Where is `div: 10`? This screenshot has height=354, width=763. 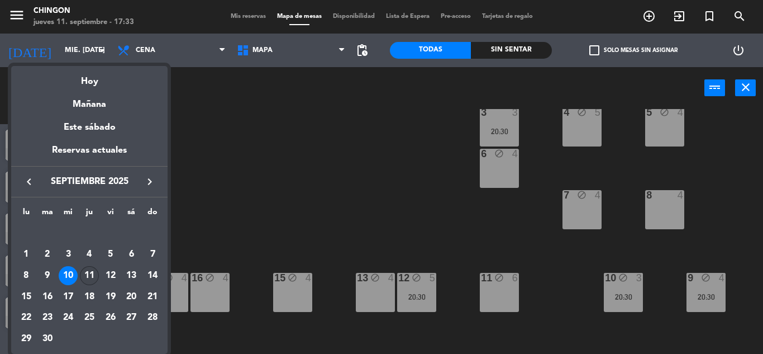
div: 10 is located at coordinates (68, 275).